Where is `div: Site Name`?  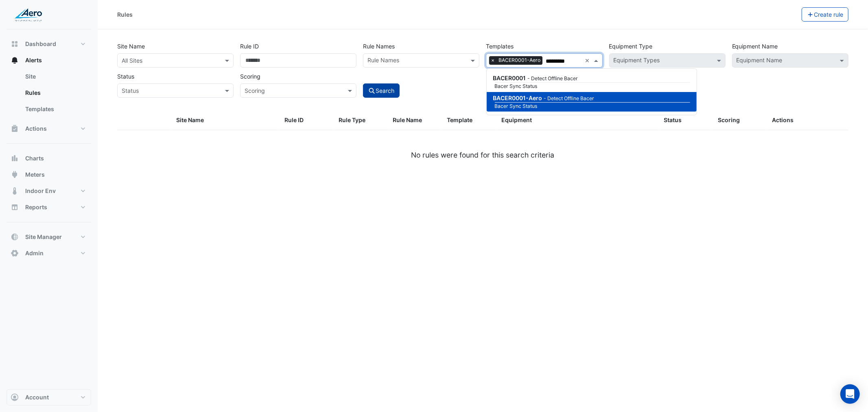
div: Site Name is located at coordinates (226, 120).